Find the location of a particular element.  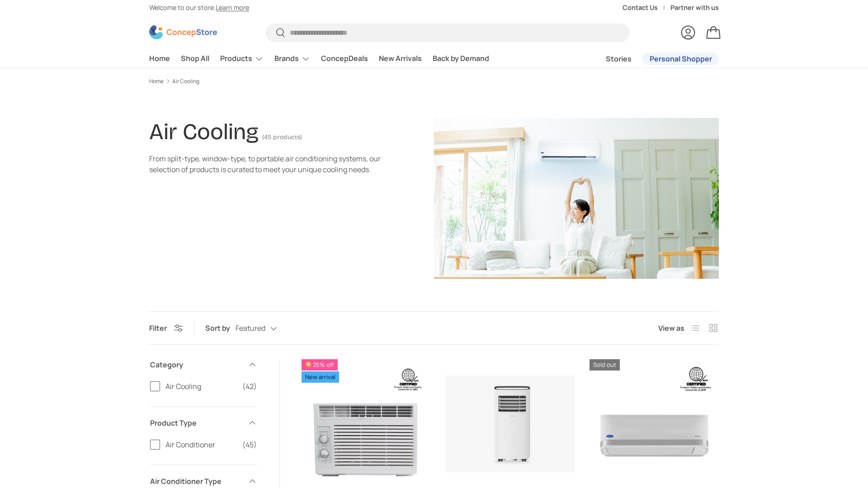

h1: Air Cooling is located at coordinates (204, 132).